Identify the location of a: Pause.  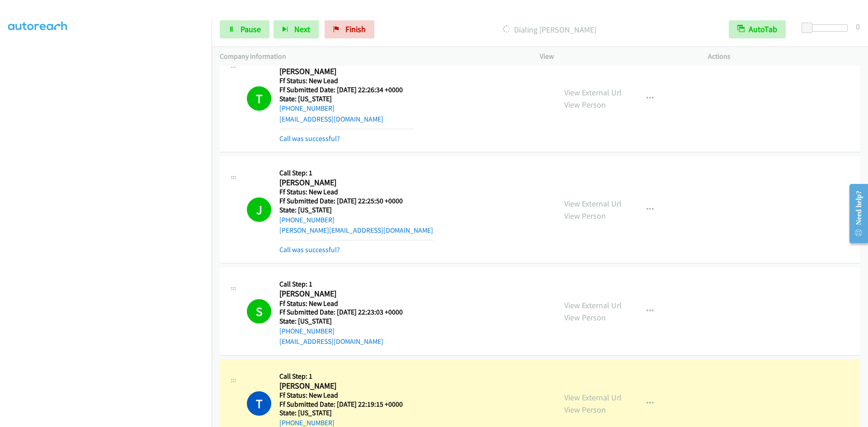
(245, 29).